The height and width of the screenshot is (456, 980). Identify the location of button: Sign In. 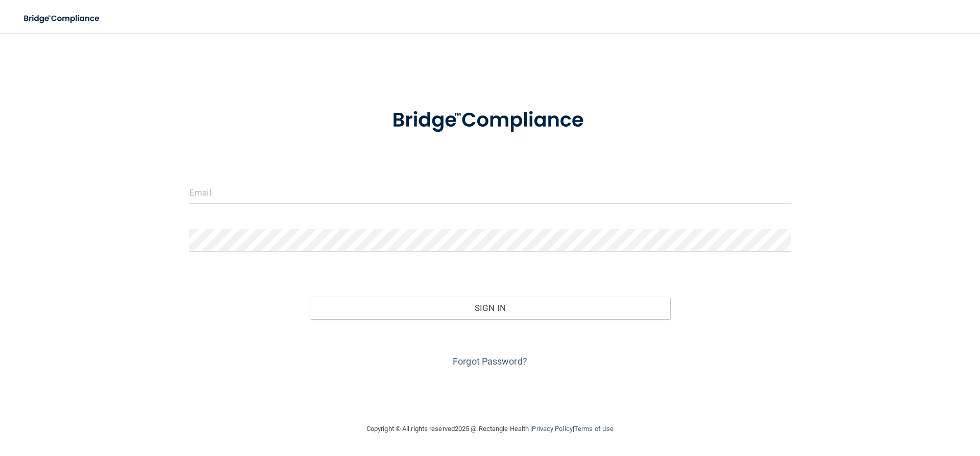
(490, 308).